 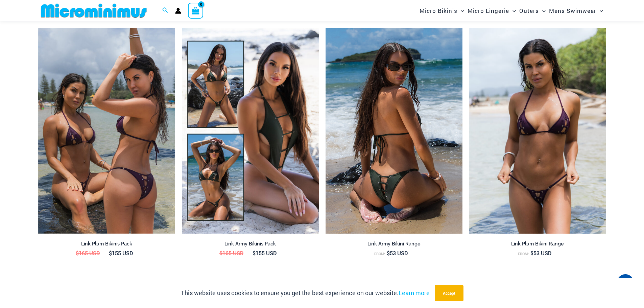 I want to click on a: Link Plum 3070 Tri Top 4580 Micro 01Link Plum 3070 Tri Top 4580 Micro 05Link Plum 3070 Tri Top 45..., so click(x=537, y=131).